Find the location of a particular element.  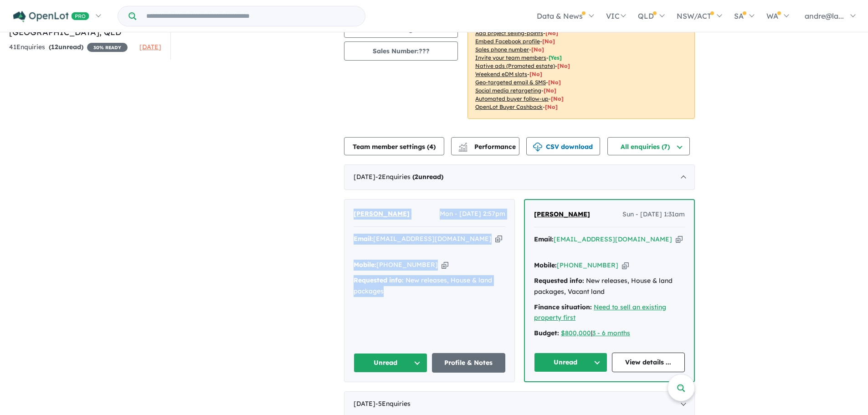

input: Try estate name, suburb, builder or developer is located at coordinates (250, 16).